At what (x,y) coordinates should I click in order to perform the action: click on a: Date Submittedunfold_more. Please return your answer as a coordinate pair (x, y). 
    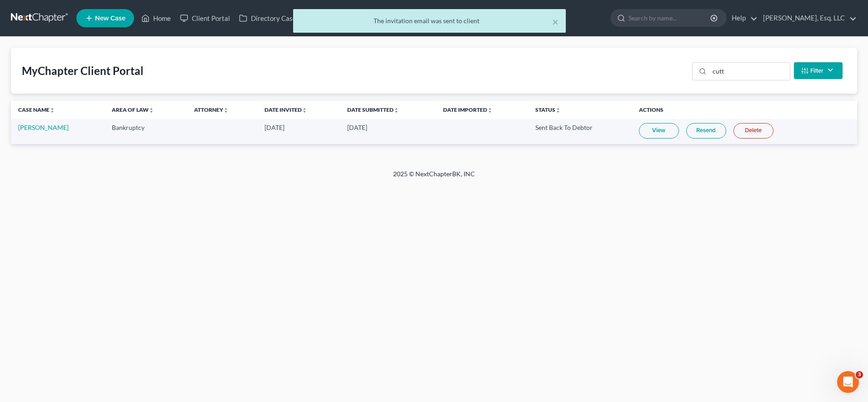
    Looking at the image, I should click on (373, 109).